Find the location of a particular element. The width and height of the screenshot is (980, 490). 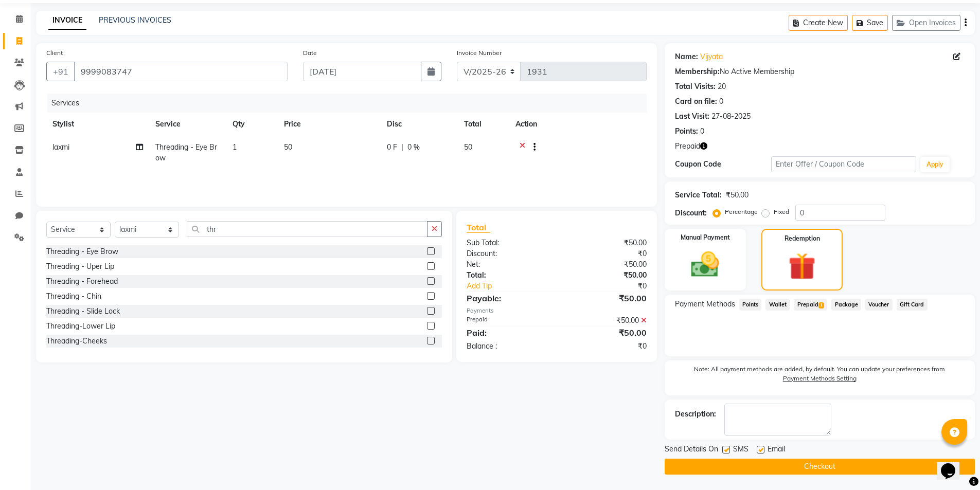

div: Description: is located at coordinates (696, 414).